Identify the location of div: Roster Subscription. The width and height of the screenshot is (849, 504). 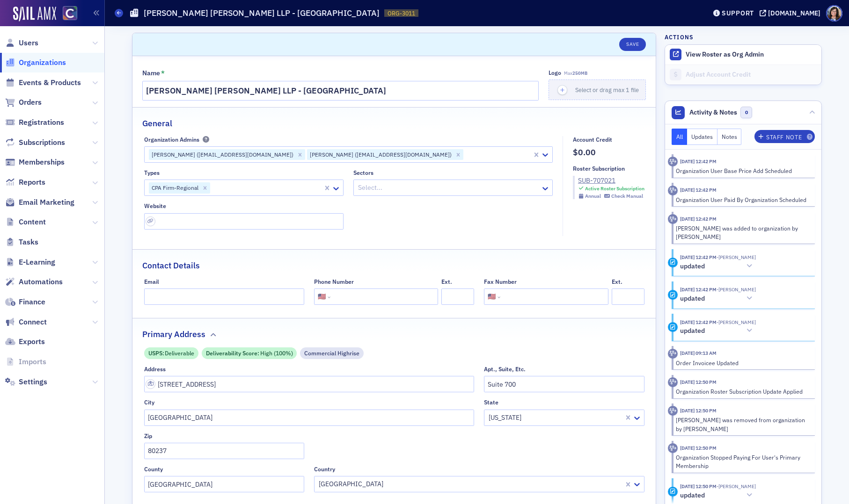
(599, 168).